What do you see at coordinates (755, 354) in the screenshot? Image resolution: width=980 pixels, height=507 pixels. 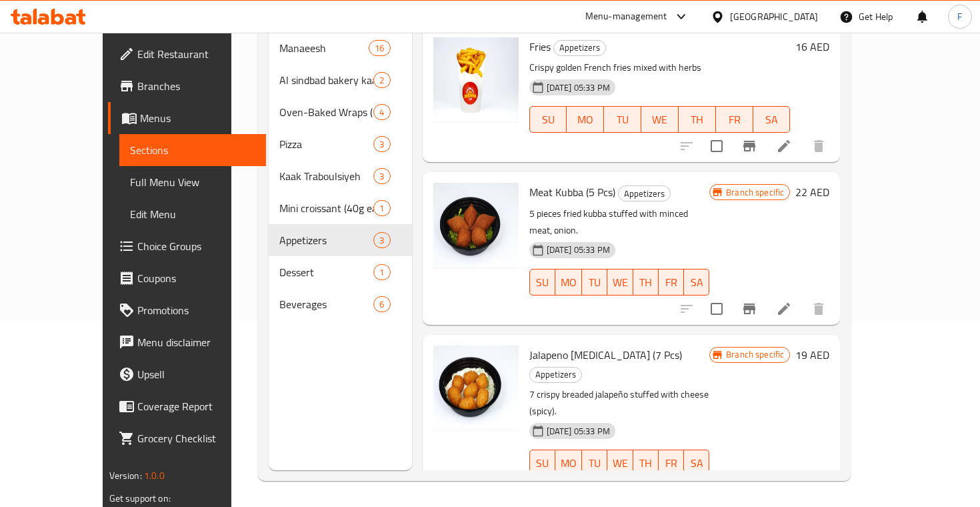 I see `span: Branch specific` at bounding box center [755, 354].